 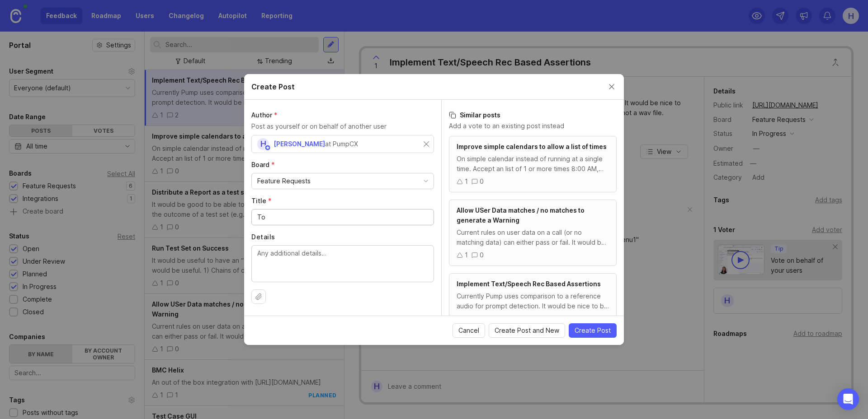 I want to click on h2: Create Post, so click(x=273, y=86).